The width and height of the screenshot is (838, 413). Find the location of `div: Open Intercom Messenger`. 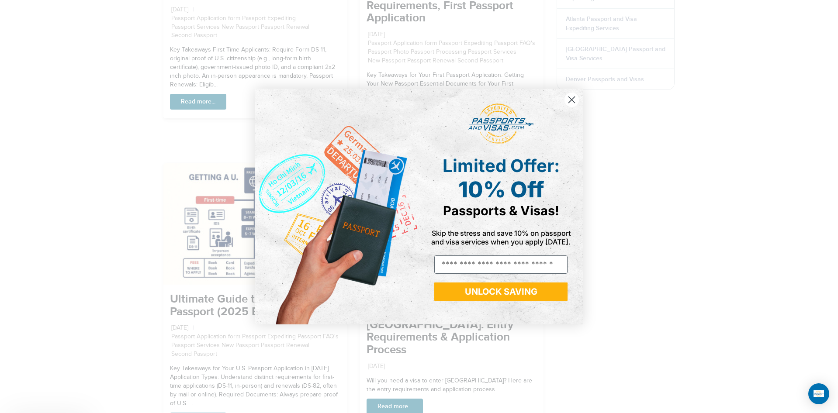

div: Open Intercom Messenger is located at coordinates (819, 394).